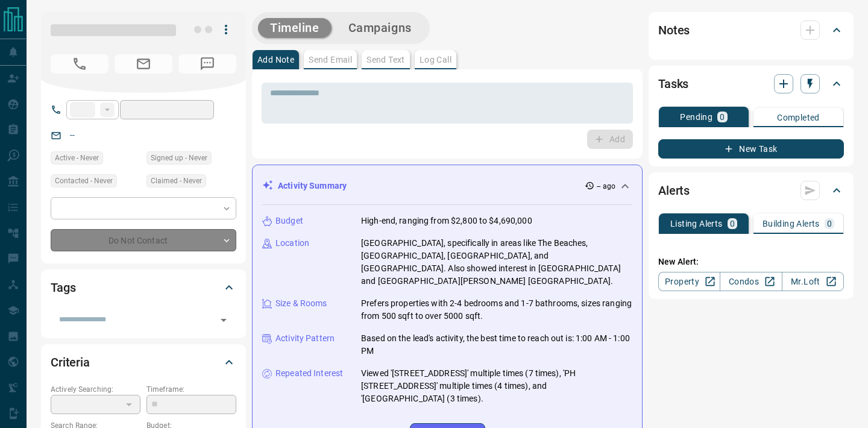 The image size is (868, 428). What do you see at coordinates (689, 282) in the screenshot?
I see `a: Property` at bounding box center [689, 282].